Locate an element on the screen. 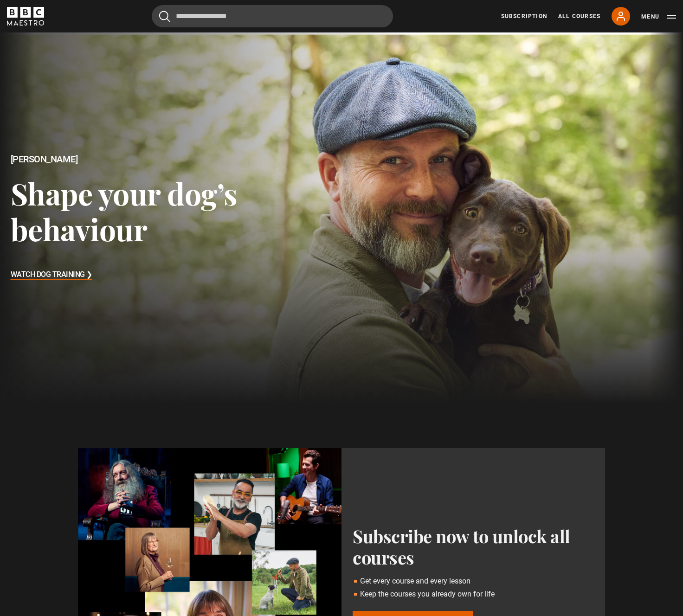 The image size is (683, 616). input: Search is located at coordinates (272, 16).